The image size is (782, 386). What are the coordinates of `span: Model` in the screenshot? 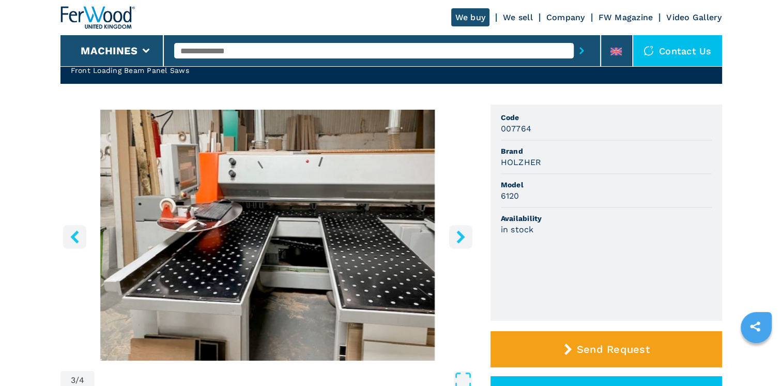 It's located at (606, 185).